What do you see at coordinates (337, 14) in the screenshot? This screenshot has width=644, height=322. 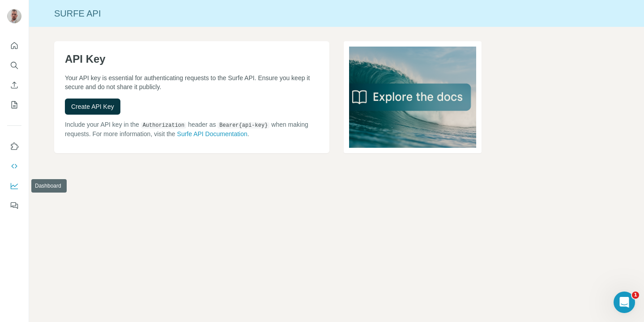 I see `div: Surfe API` at bounding box center [337, 14].